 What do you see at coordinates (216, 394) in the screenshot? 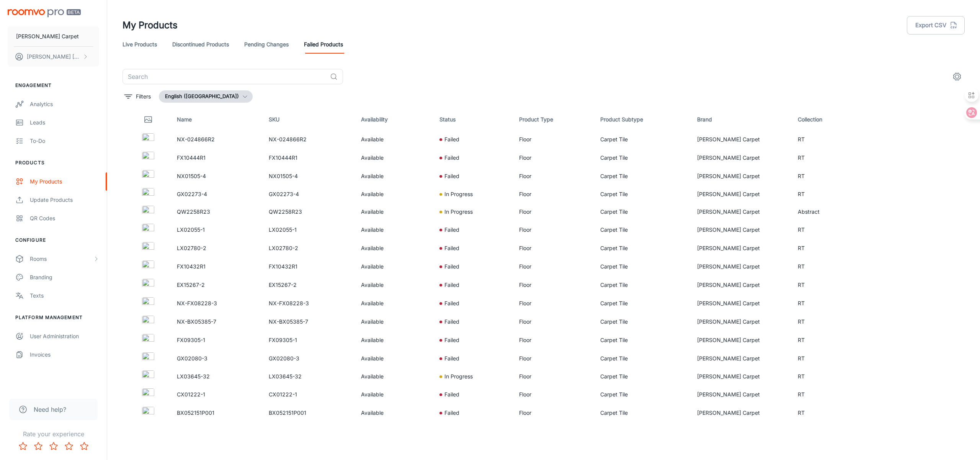
I see `p: CX01222-1` at bounding box center [216, 394].